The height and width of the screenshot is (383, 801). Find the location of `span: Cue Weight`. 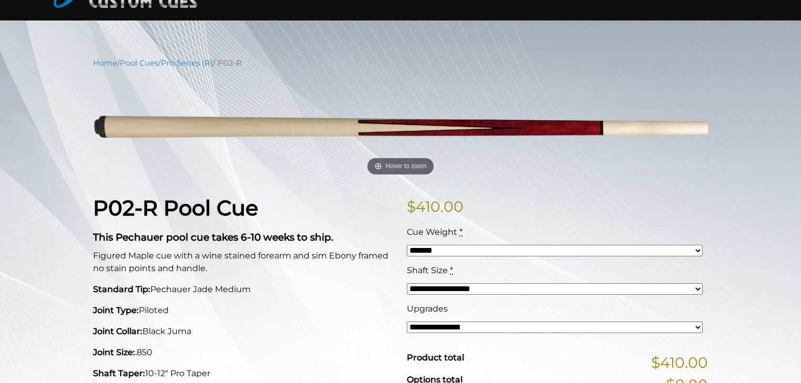

span: Cue Weight is located at coordinates (432, 232).